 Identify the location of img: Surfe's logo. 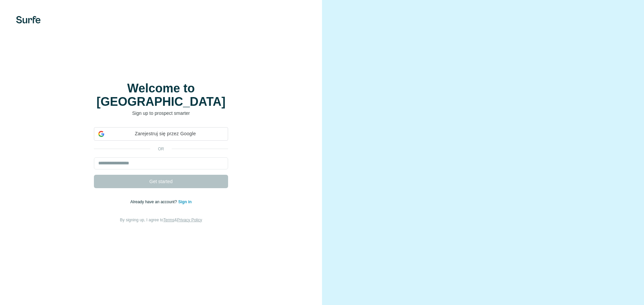
(28, 20).